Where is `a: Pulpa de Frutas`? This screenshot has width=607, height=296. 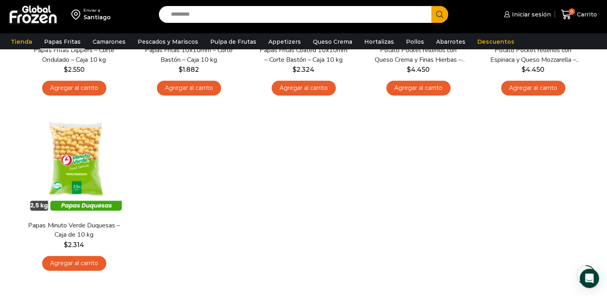
a: Pulpa de Frutas is located at coordinates (233, 42).